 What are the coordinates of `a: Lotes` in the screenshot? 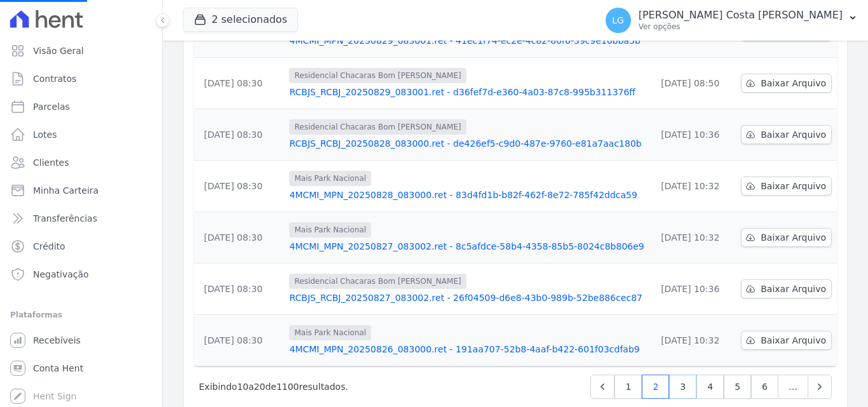 It's located at (80, 134).